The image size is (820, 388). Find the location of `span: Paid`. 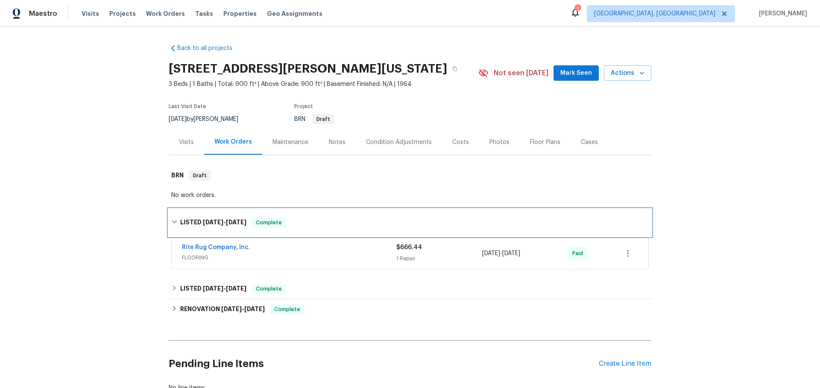

span: Paid is located at coordinates (579, 253).